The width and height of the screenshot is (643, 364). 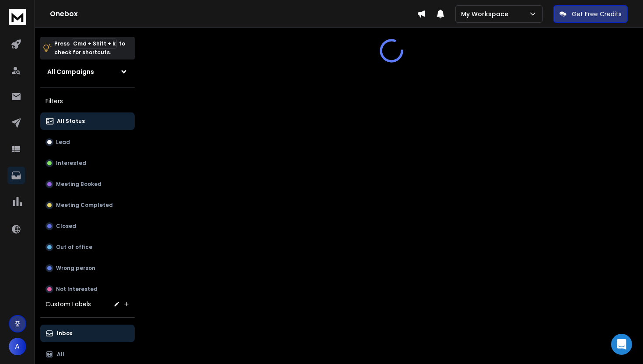 What do you see at coordinates (486, 14) in the screenshot?
I see `p: My Workspace` at bounding box center [486, 14].